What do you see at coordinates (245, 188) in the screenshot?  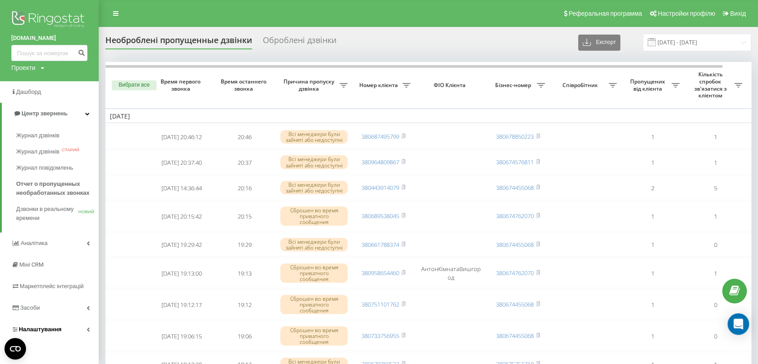 I see `font: 20:16` at bounding box center [245, 188].